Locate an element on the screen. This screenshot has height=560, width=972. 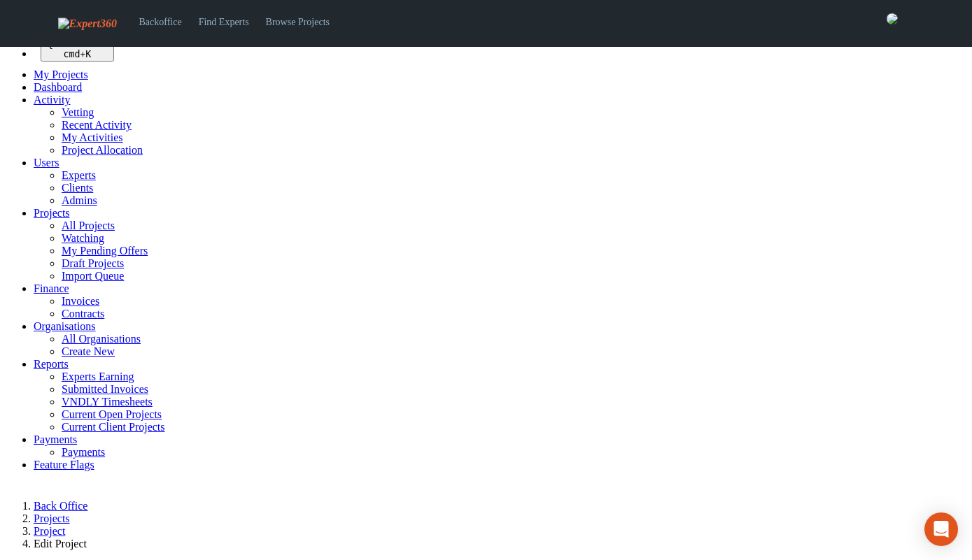
a: Admins is located at coordinates (79, 200).